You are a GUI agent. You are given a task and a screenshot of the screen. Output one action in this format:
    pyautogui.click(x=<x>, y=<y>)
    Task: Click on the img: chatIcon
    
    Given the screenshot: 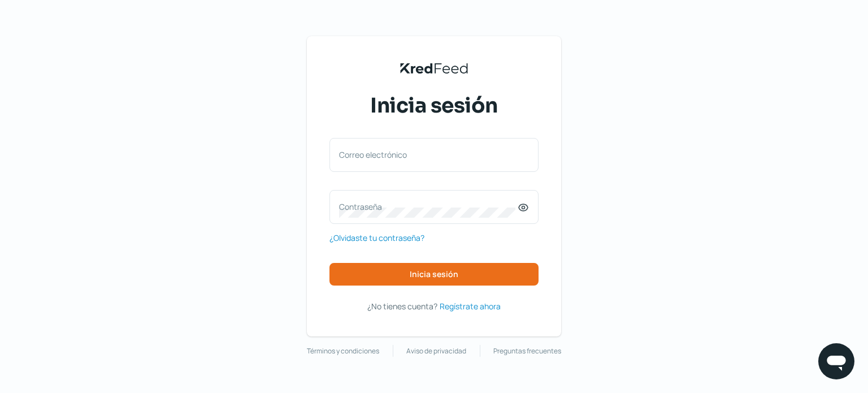 What is the action you would take?
    pyautogui.click(x=836, y=361)
    